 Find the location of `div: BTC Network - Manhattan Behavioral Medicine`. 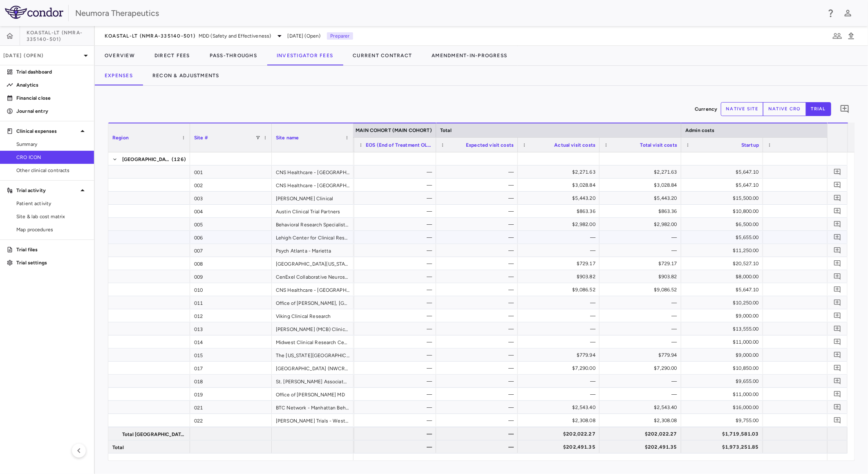

div: BTC Network - Manhattan Behavioral Medicine is located at coordinates (313, 407).